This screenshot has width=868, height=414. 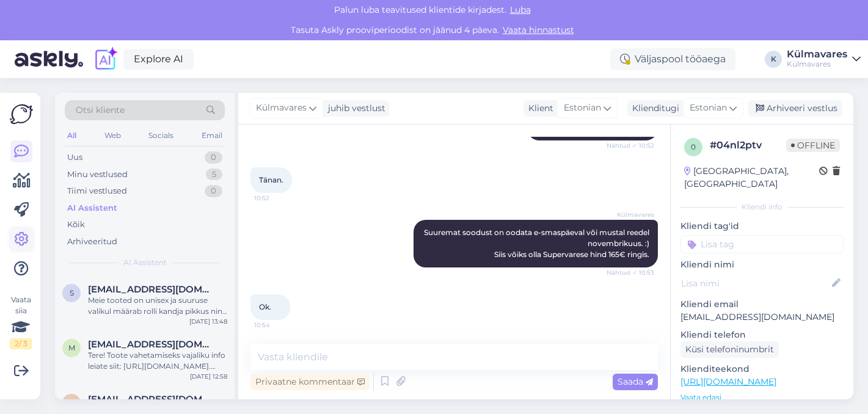 I want to click on div: 5, so click(x=214, y=175).